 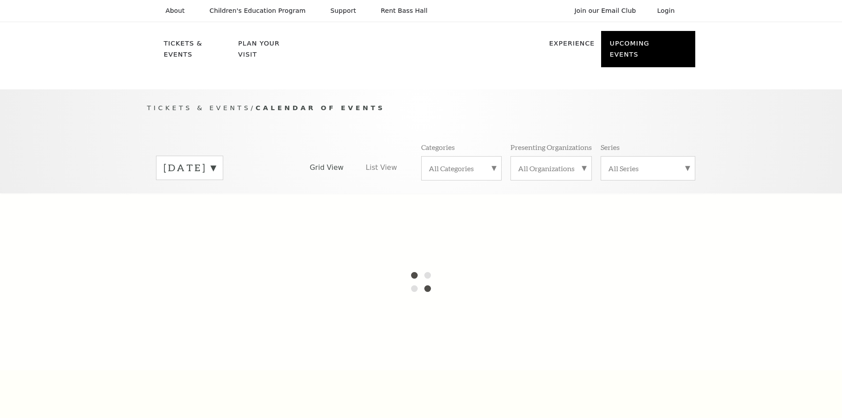 What do you see at coordinates (175, 11) in the screenshot?
I see `p: About` at bounding box center [175, 11].